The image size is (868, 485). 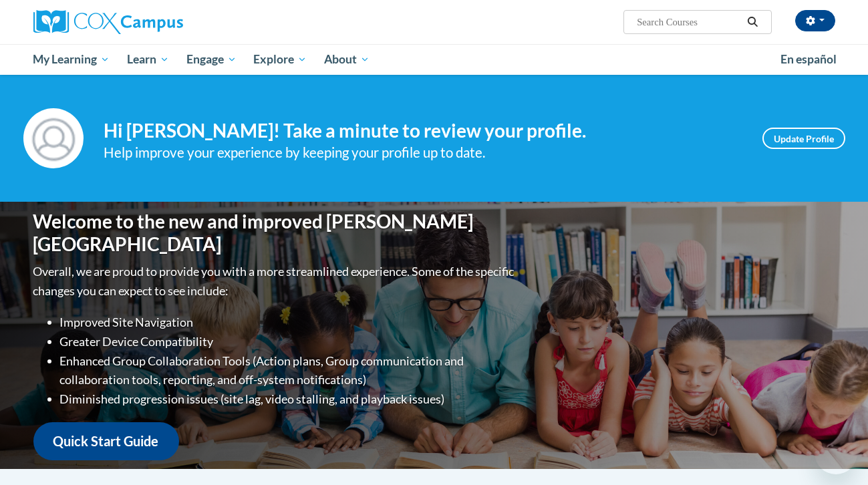 I want to click on li: Diminished progression issues (site lag, video stalling, and playback issues), so click(x=288, y=399).